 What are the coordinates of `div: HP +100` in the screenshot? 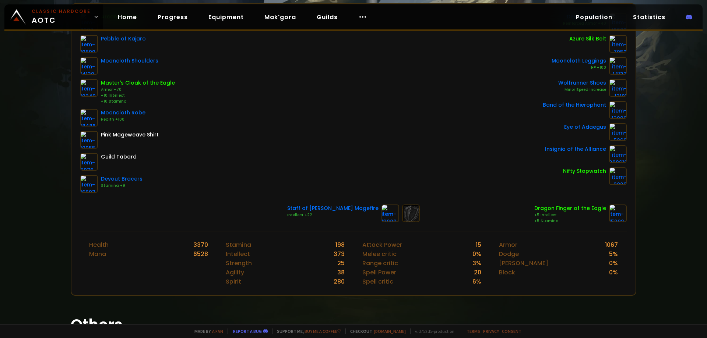 It's located at (579, 68).